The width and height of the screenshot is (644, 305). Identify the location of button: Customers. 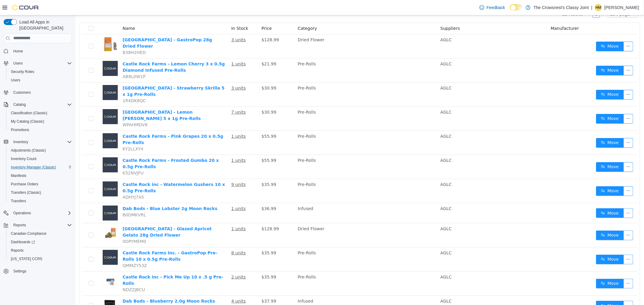
(38, 92).